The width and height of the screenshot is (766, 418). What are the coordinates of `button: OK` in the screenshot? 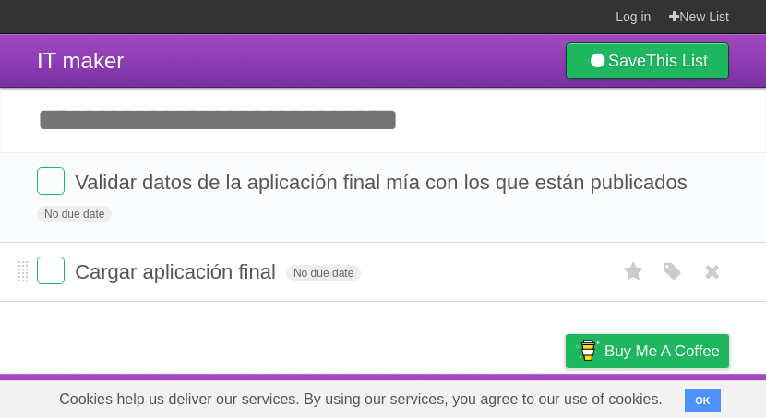 It's located at (703, 401).